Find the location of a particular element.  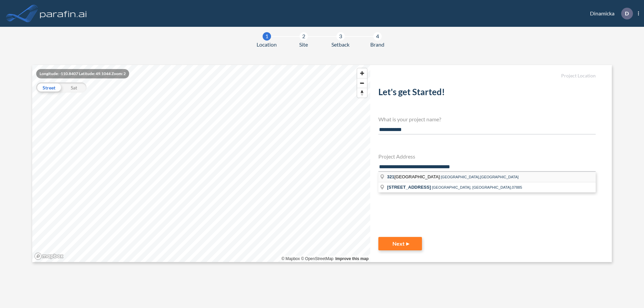

div: 3 is located at coordinates (340, 36).